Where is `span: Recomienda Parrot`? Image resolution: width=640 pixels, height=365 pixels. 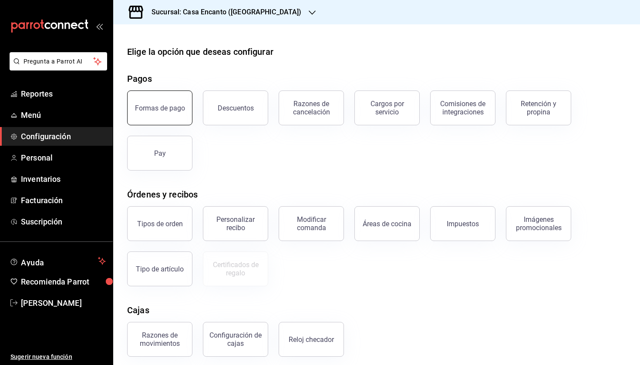
span: Recomienda Parrot is located at coordinates (63, 282).